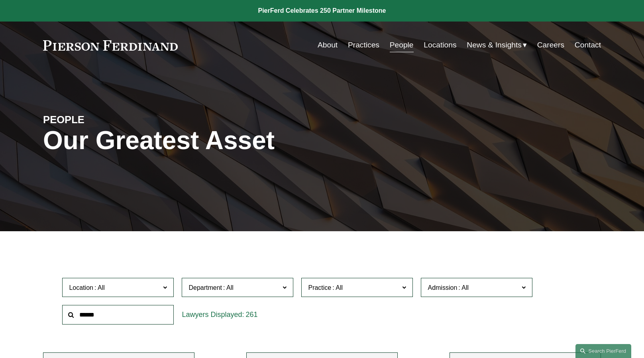 This screenshot has height=358, width=644. I want to click on span: Department, so click(205, 288).